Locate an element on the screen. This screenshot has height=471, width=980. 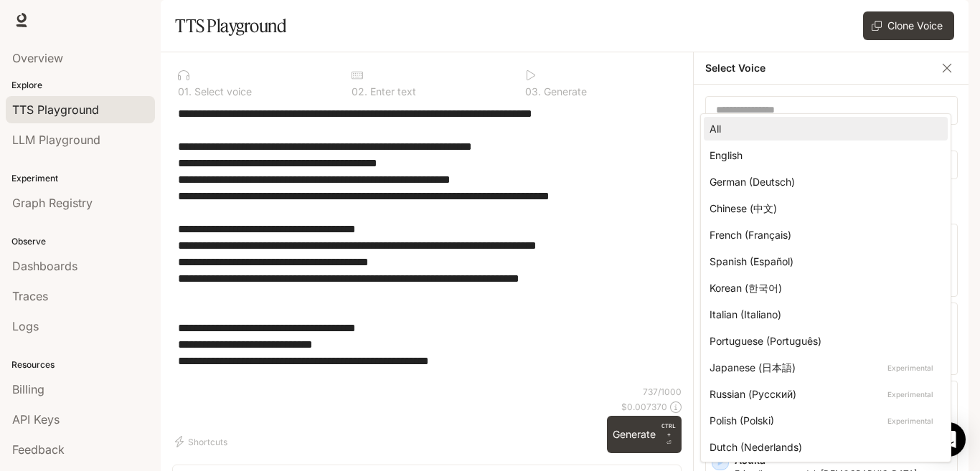
div: Dutch (Nederlands) is located at coordinates (822, 447).